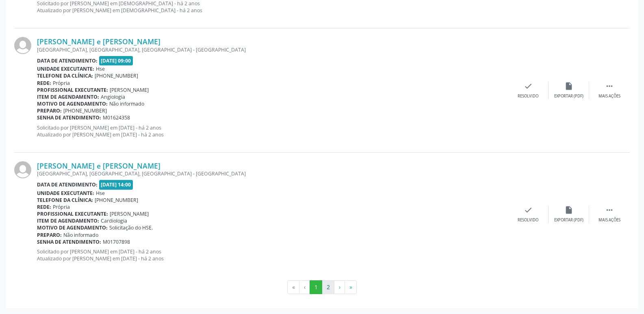 The height and width of the screenshot is (314, 644). I want to click on span: Angiologia, so click(113, 97).